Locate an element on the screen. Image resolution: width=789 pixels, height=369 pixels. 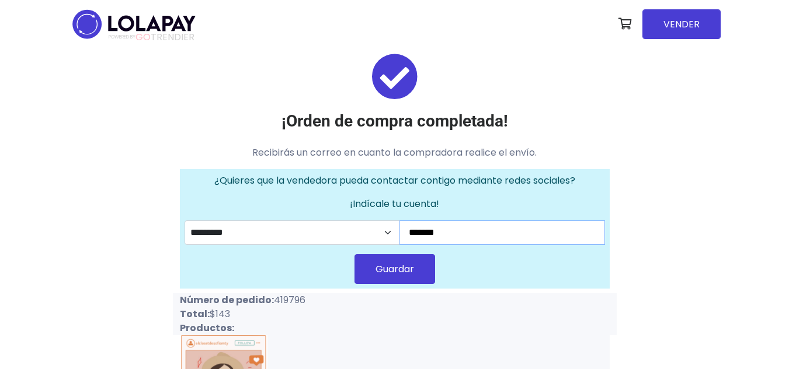
p: ¡Indícale tu cuenta! is located at coordinates (395, 204).